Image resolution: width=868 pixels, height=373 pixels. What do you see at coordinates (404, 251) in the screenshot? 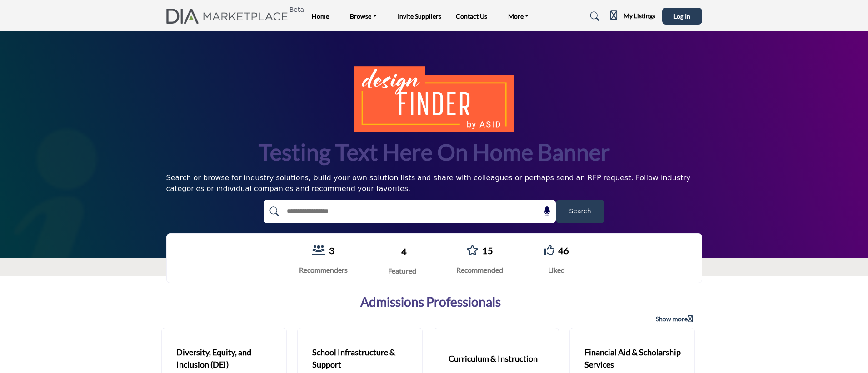
I see `a: 4` at bounding box center [404, 251].